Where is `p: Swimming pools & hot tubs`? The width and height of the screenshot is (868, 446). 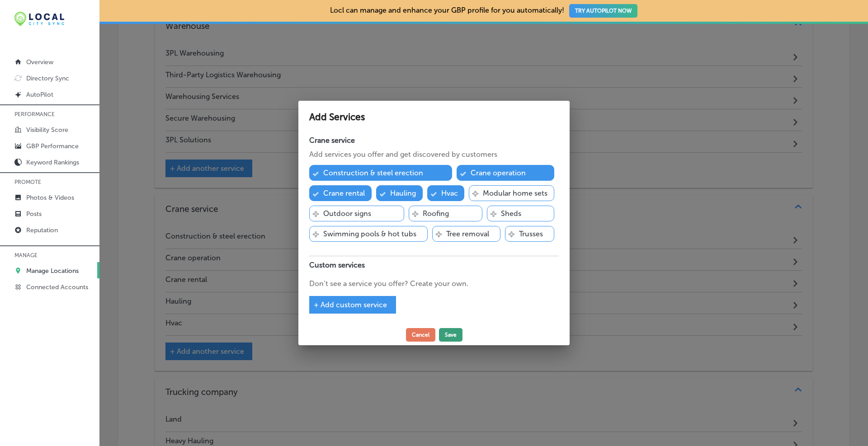 p: Swimming pools & hot tubs is located at coordinates (370, 234).